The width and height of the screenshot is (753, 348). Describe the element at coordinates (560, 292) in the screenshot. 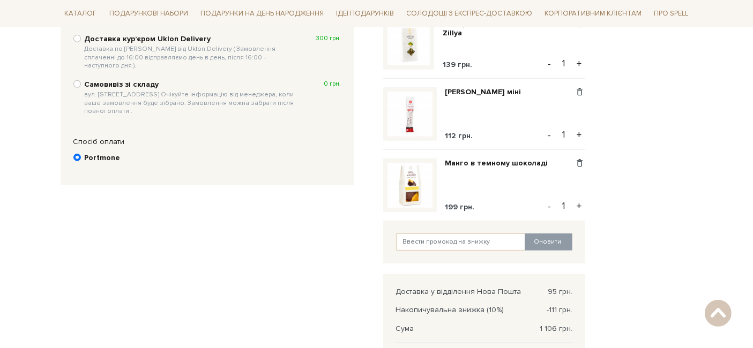

I see `span: 95 грн.` at that location.